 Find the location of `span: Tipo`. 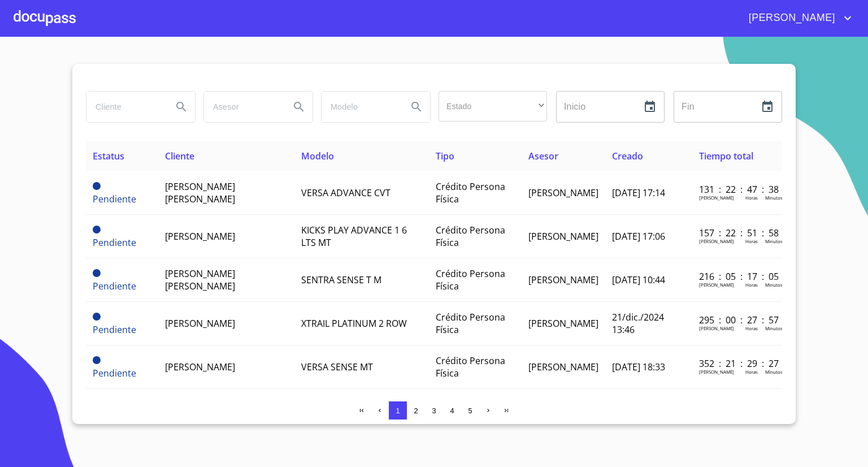

span: Tipo is located at coordinates (445, 156).